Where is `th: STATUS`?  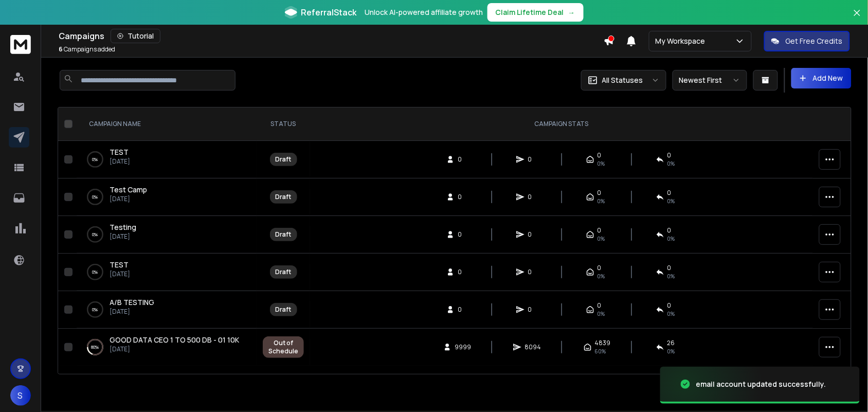
th: STATUS is located at coordinates (283, 124).